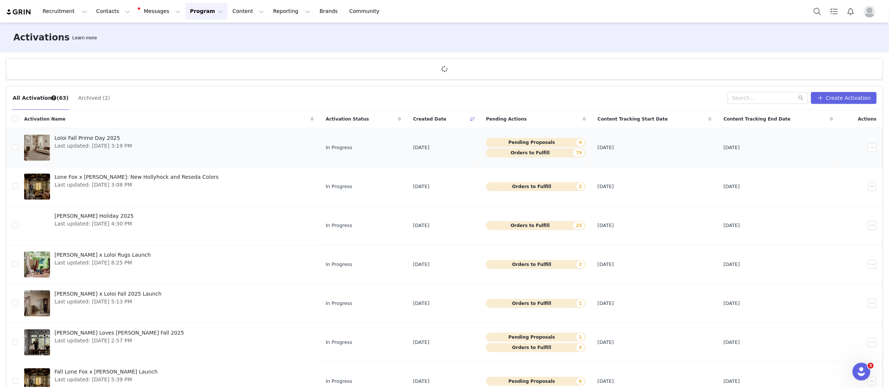 This screenshot has height=388, width=889. I want to click on button: Content, so click(248, 11).